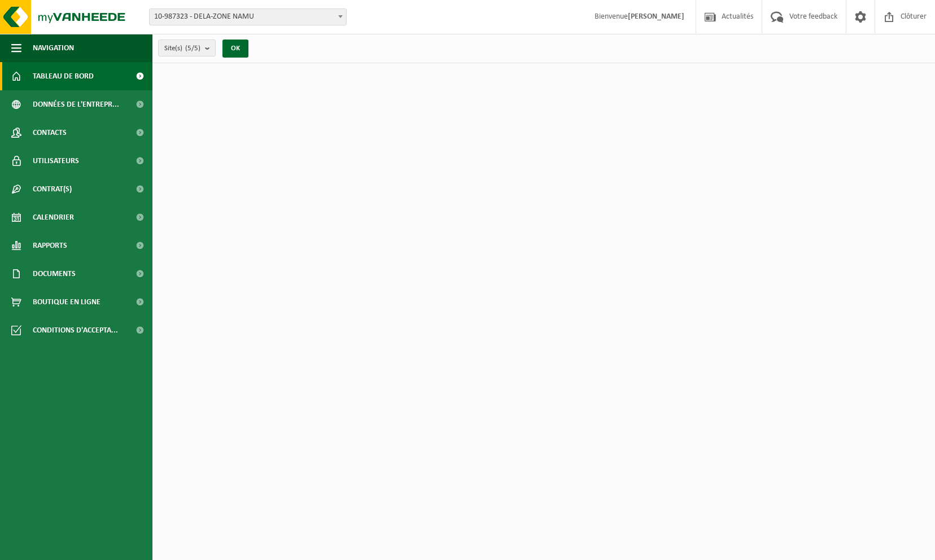  I want to click on span: Contacts, so click(50, 132).